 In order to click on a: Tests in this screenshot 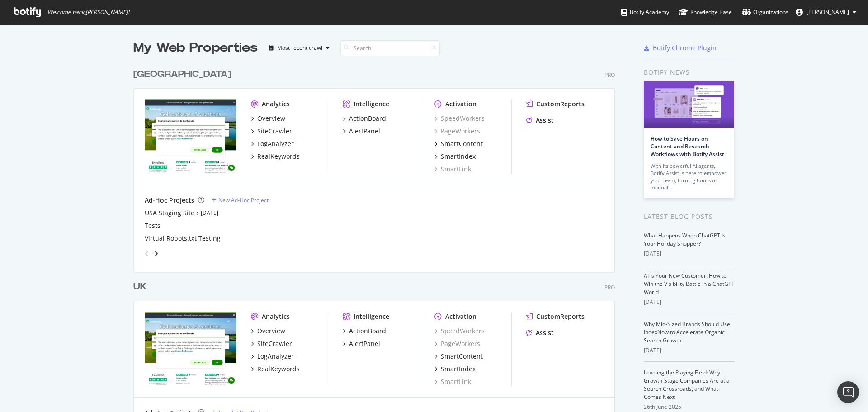, I will do `click(152, 226)`.